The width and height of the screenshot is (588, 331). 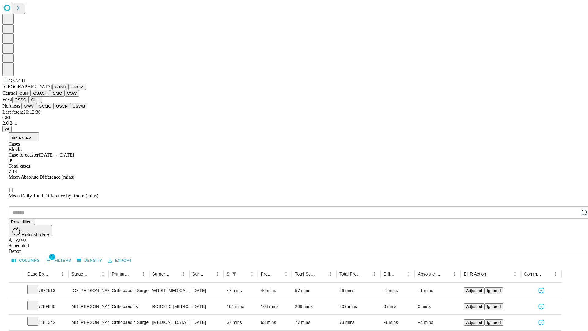 What do you see at coordinates (81, 274) in the screenshot?
I see `div: Surgeon Name` at bounding box center [81, 274].